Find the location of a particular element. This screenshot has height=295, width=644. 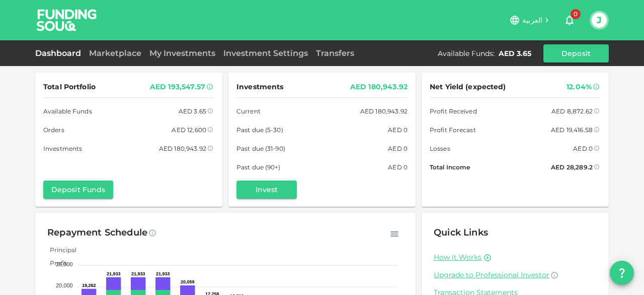

span: Profit Forecast is located at coordinates (453, 129).